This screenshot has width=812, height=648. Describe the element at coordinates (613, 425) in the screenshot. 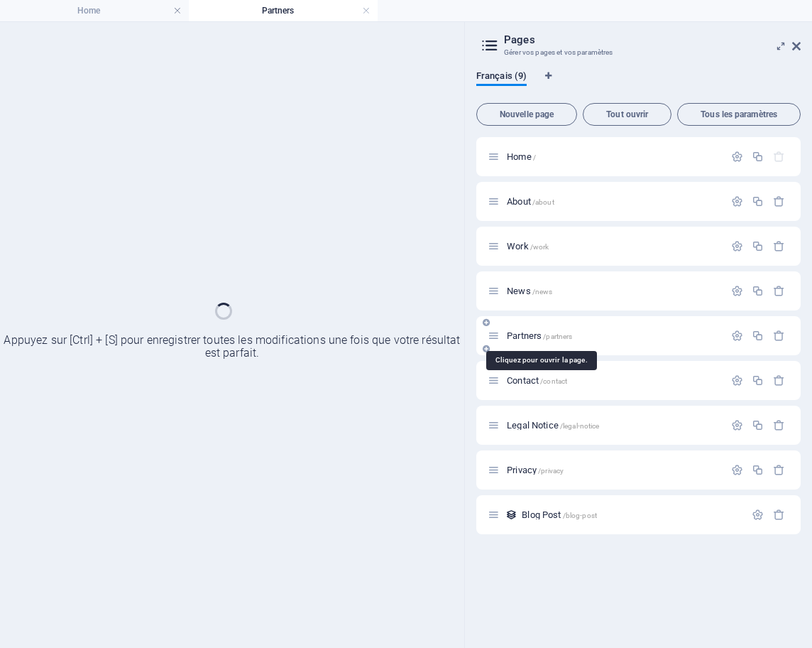

I see `div: Legal Notice/legal-notice` at that location.